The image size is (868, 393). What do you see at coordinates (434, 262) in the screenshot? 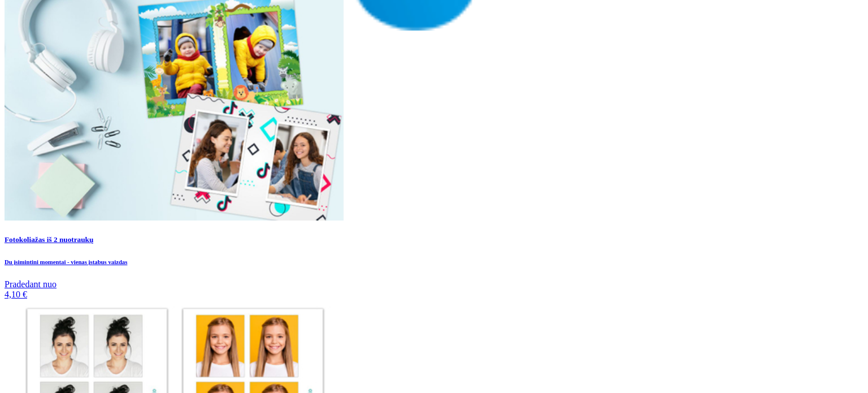
I see `h6: Du įsimintini momentai - vienas įstabus vaizdas` at bounding box center [434, 262].